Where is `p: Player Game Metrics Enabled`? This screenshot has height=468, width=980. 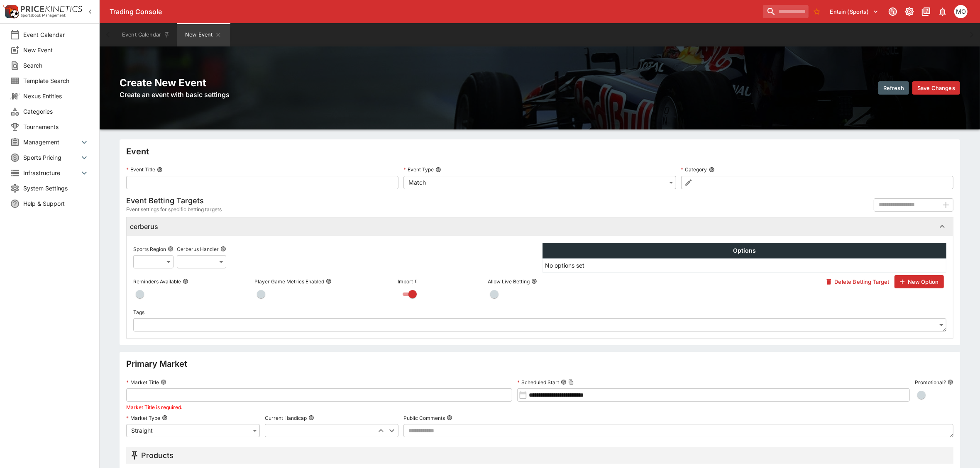
p: Player Game Metrics Enabled is located at coordinates (289, 282).